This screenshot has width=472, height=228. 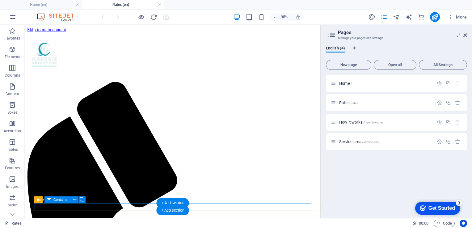 What do you see at coordinates (59, 17) in the screenshot?
I see `img: Editor Logo` at bounding box center [59, 17].